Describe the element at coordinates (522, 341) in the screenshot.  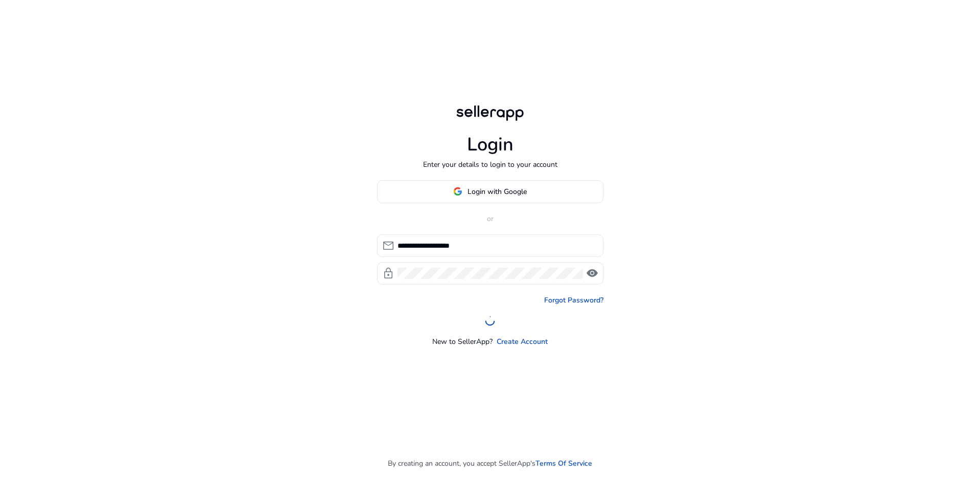
I see `a: Create Account` at that location.